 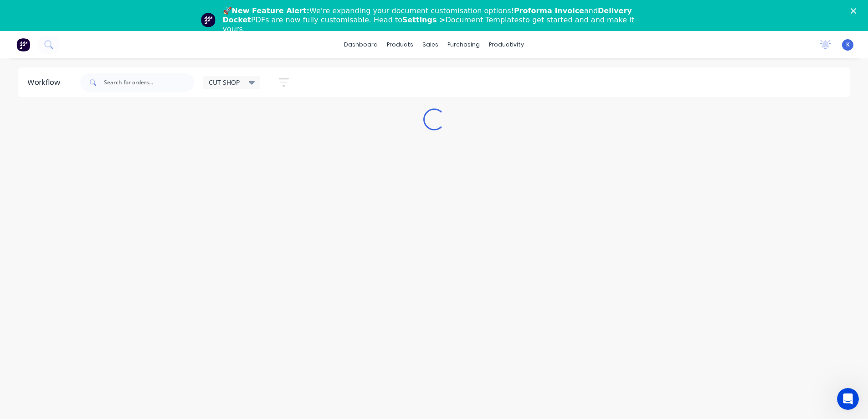 I want to click on div: sales, so click(x=430, y=44).